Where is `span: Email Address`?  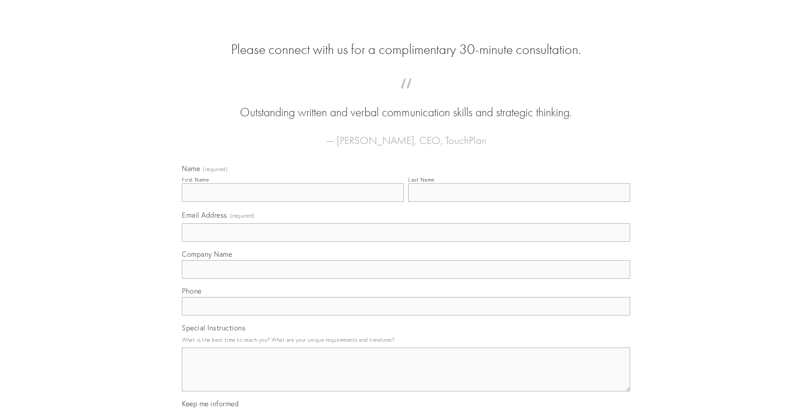
span: Email Address is located at coordinates (204, 215).